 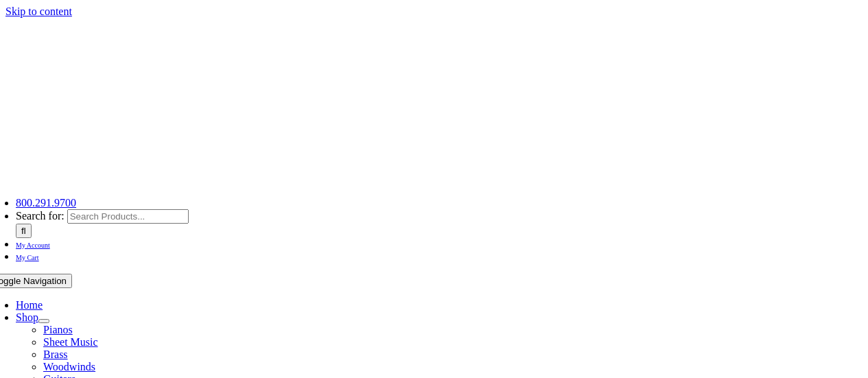 What do you see at coordinates (58, 329) in the screenshot?
I see `span: Pianos` at bounding box center [58, 329].